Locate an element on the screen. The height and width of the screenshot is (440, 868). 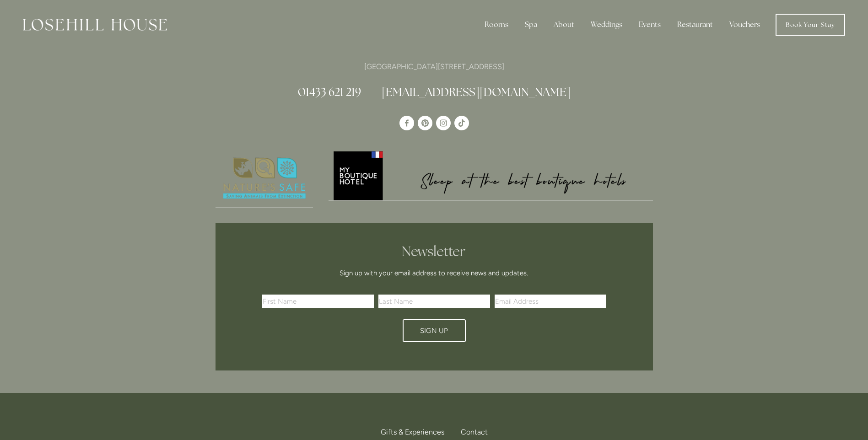
img: Losehill House is located at coordinates (95, 25).